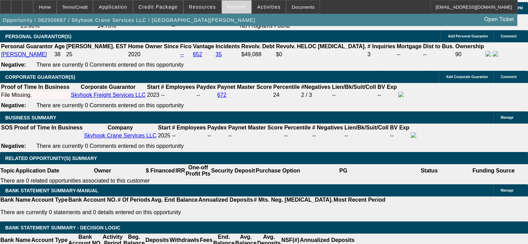 This screenshot has width=528, height=244. What do you see at coordinates (49, 200) in the screenshot?
I see `th: Account Type` at bounding box center [49, 200].